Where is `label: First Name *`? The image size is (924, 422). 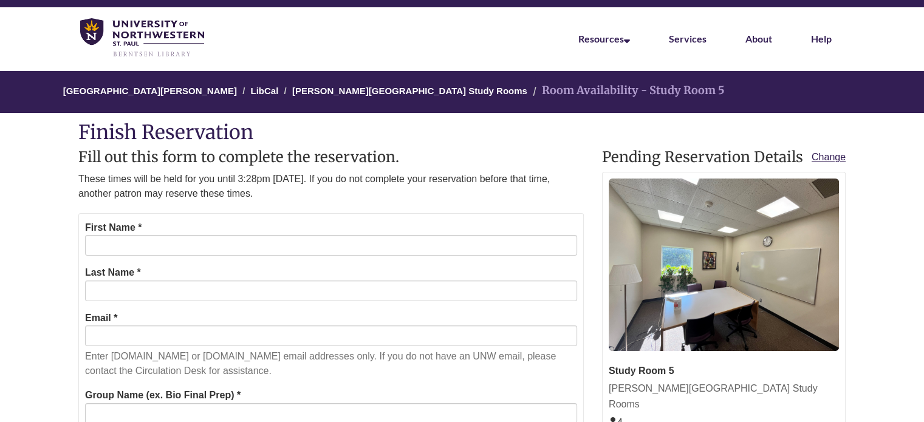 label: First Name * is located at coordinates (113, 228).